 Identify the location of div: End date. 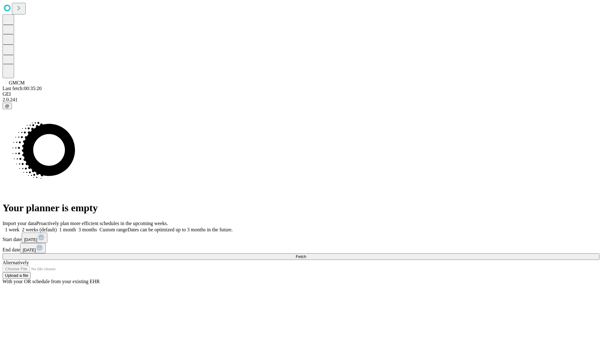
(301, 248).